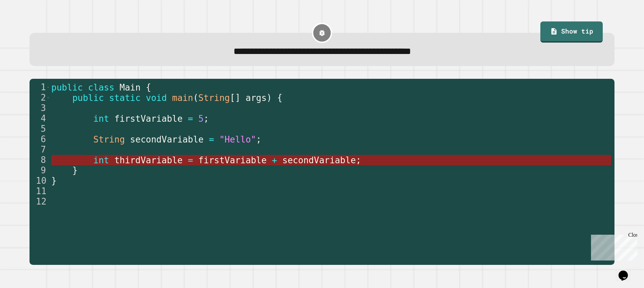 This screenshot has width=644, height=288. What do you see at coordinates (40, 170) in the screenshot?
I see `div: 9` at bounding box center [40, 170].